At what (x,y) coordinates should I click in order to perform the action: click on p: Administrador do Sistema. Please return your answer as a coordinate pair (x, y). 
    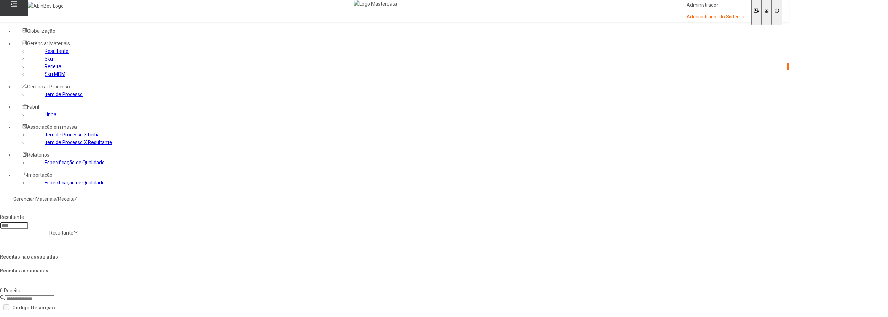
    Looking at the image, I should click on (716, 17).